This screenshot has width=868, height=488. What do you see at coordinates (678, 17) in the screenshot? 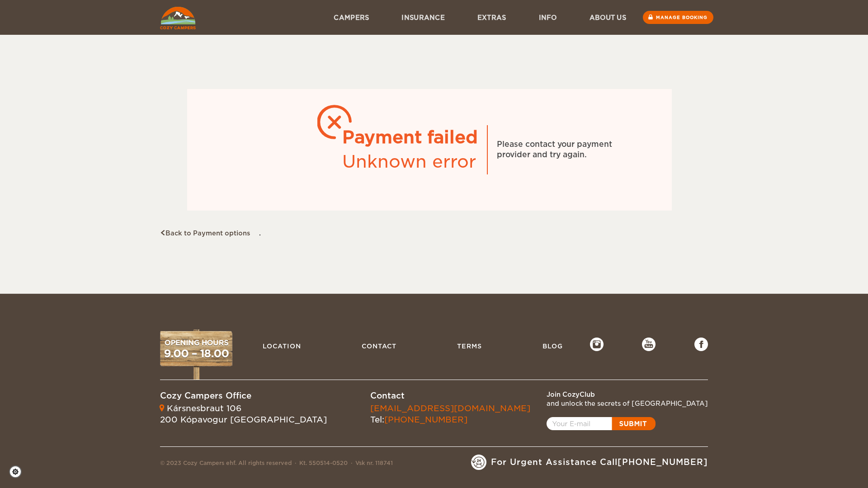
I see `a: Manage booking` at bounding box center [678, 17].